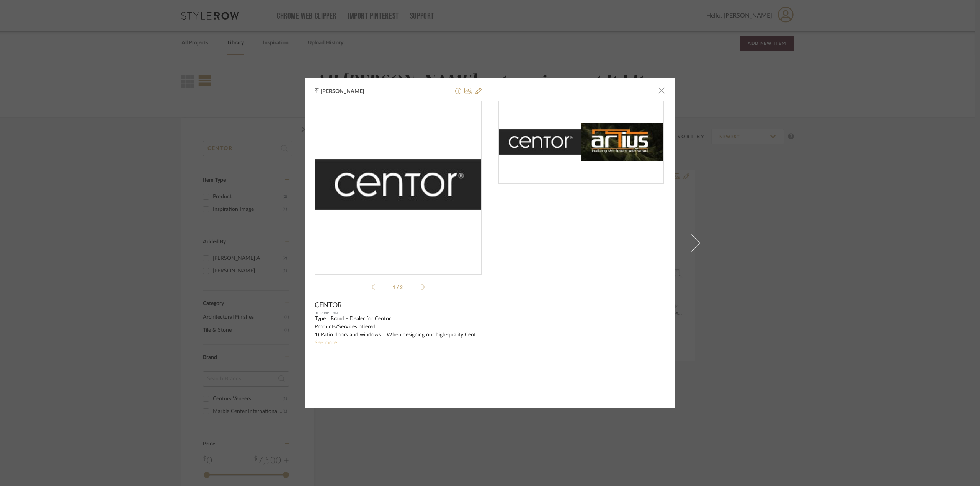 Image resolution: width=980 pixels, height=486 pixels. I want to click on span: CENTOR, so click(328, 305).